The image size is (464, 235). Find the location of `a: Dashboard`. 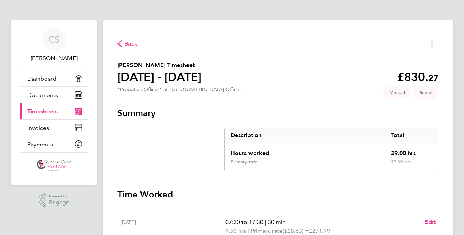

a: Dashboard is located at coordinates (54, 78).